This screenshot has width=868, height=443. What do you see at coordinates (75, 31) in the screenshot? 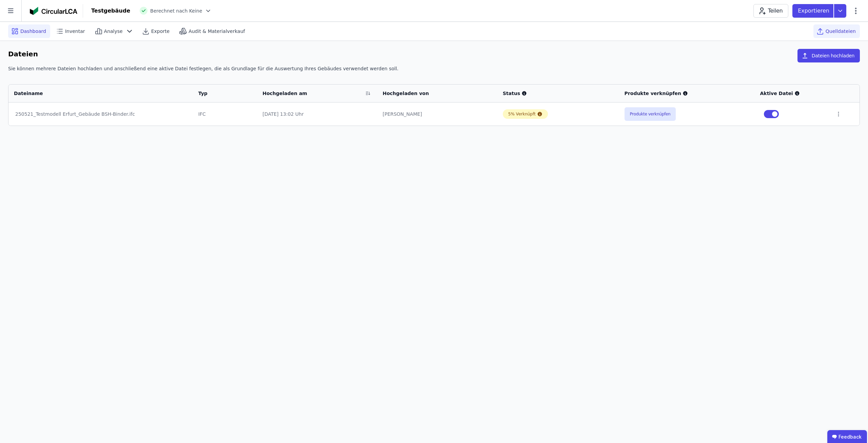
I see `span: Inventar` at bounding box center [75, 31].